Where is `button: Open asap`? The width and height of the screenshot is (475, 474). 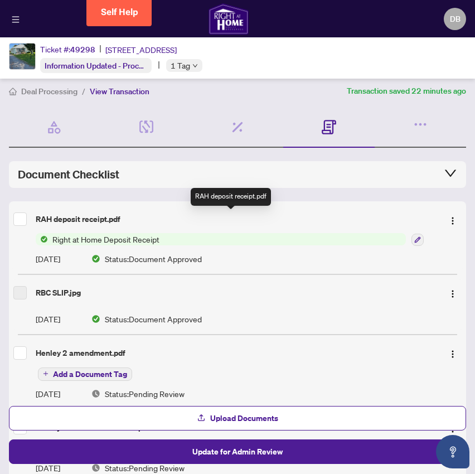 button: Open asap is located at coordinates (453, 452).